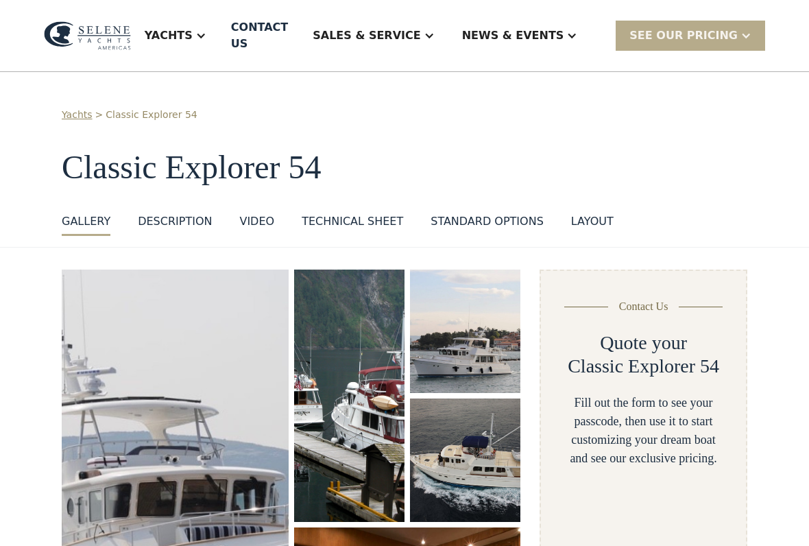  I want to click on div: GALLERY, so click(86, 221).